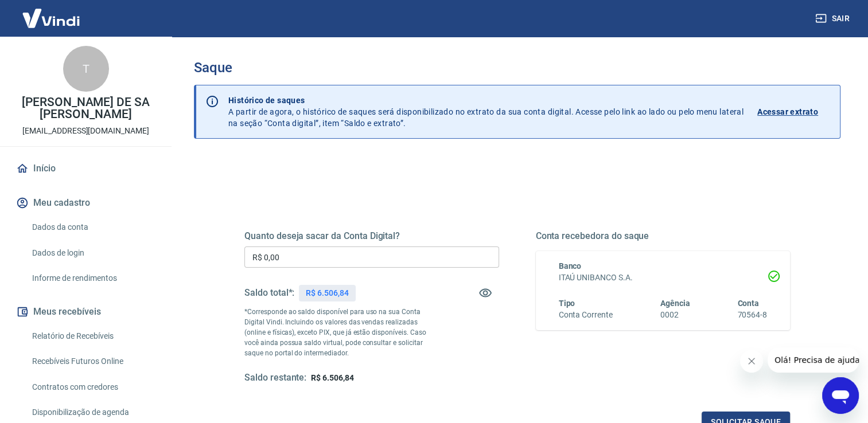 This screenshot has width=868, height=423. What do you see at coordinates (275, 377) in the screenshot?
I see `h5: Saldo restante:` at bounding box center [275, 377].